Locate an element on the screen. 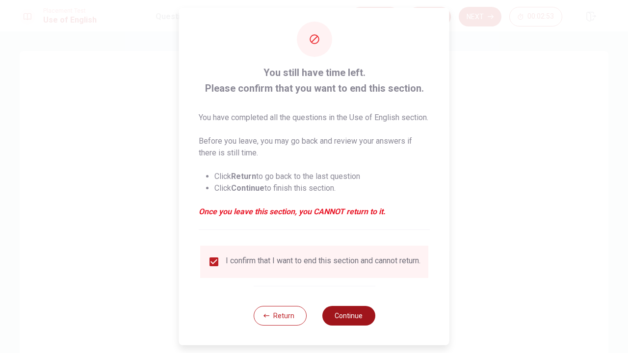 Image resolution: width=628 pixels, height=353 pixels. li: Click to finish this section. is located at coordinates (322, 188).